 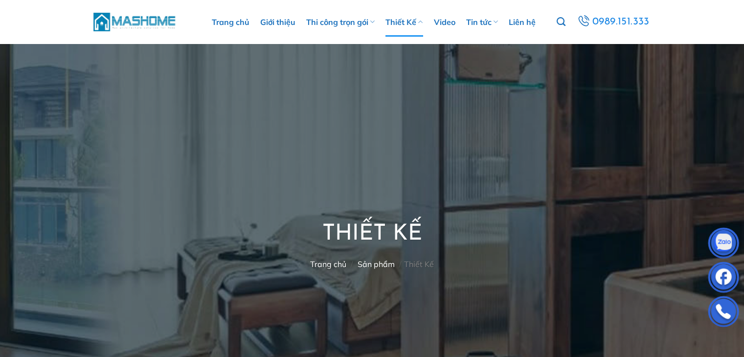 I want to click on img: Phone, so click(x=723, y=313).